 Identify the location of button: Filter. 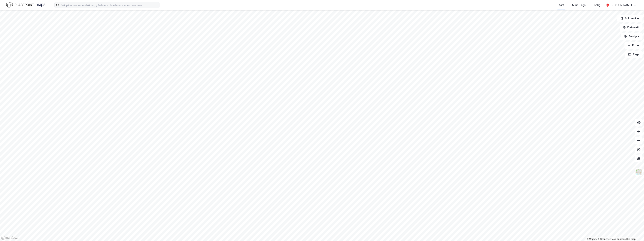
(634, 45).